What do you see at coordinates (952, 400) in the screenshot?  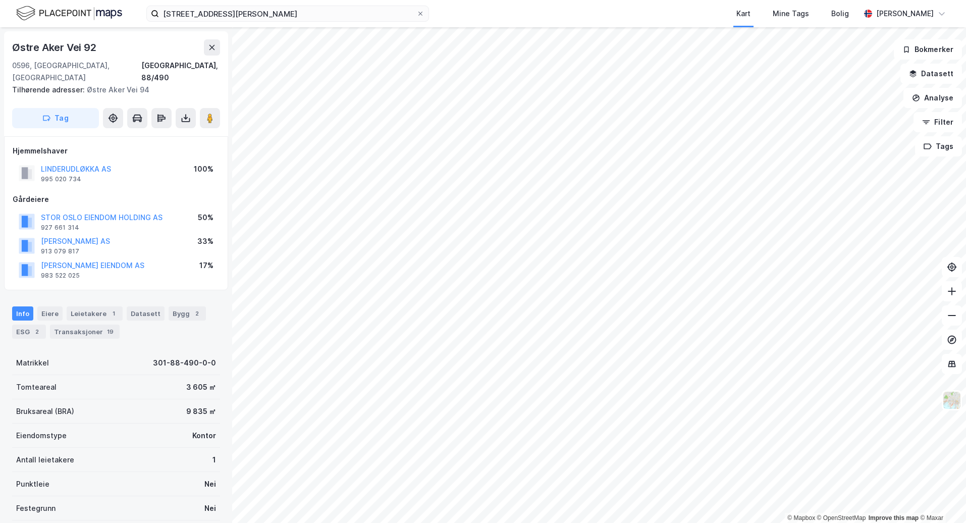 I see `img: Z` at bounding box center [952, 400].